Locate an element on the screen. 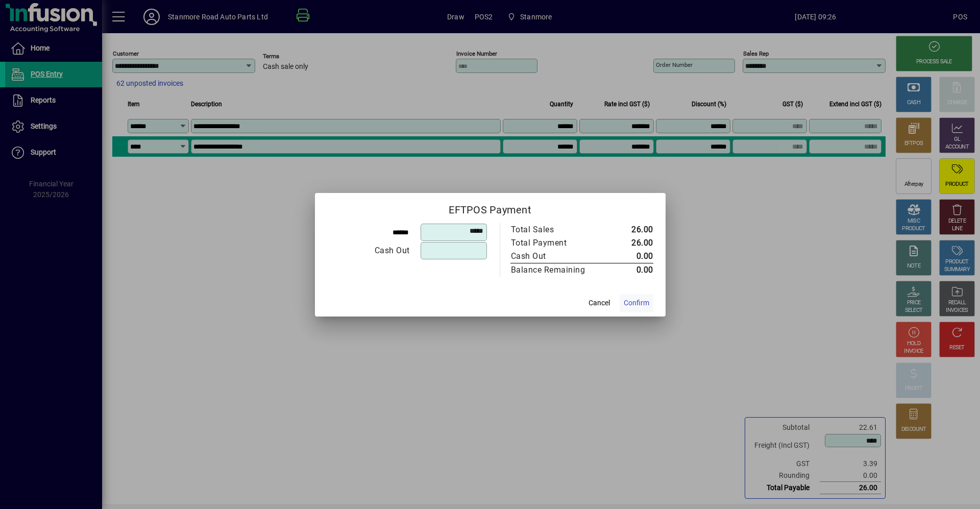 The width and height of the screenshot is (980, 509). div: Balance Remaining is located at coordinates (554, 270).